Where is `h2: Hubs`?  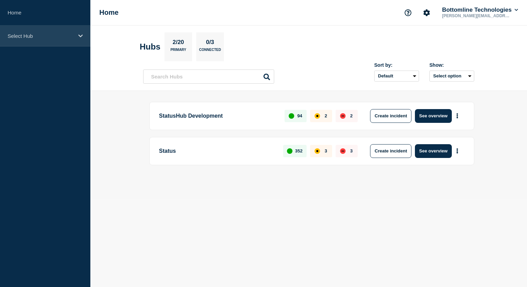 h2: Hubs is located at coordinates (150, 47).